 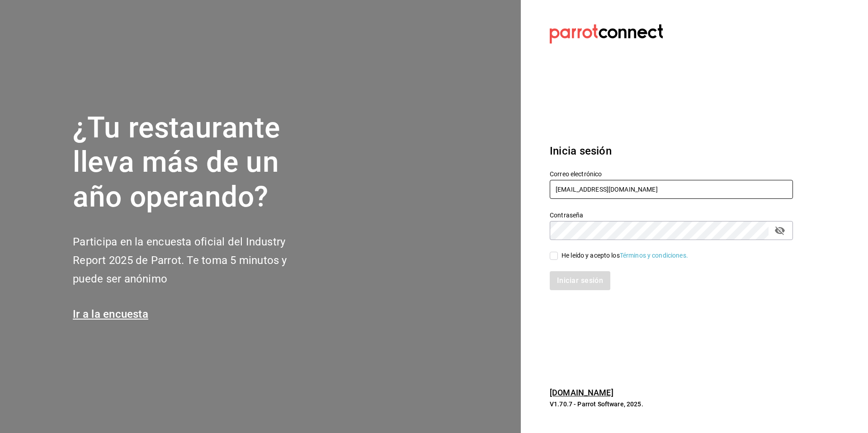 What do you see at coordinates (625, 255) in the screenshot?
I see `div: He leído y acepto los` at bounding box center [625, 255].